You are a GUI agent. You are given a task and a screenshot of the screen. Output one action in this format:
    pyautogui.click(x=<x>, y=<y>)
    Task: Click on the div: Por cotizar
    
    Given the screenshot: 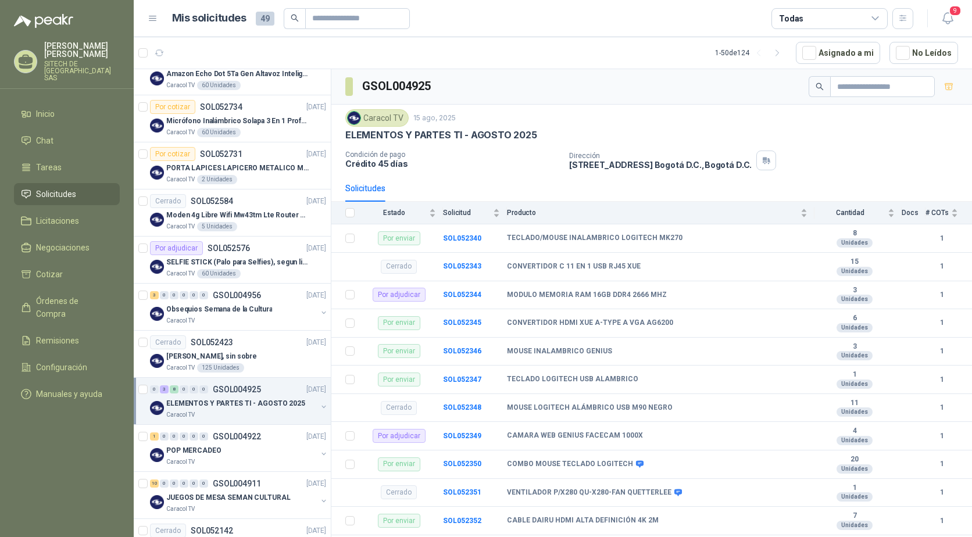 What is the action you would take?
    pyautogui.click(x=173, y=154)
    